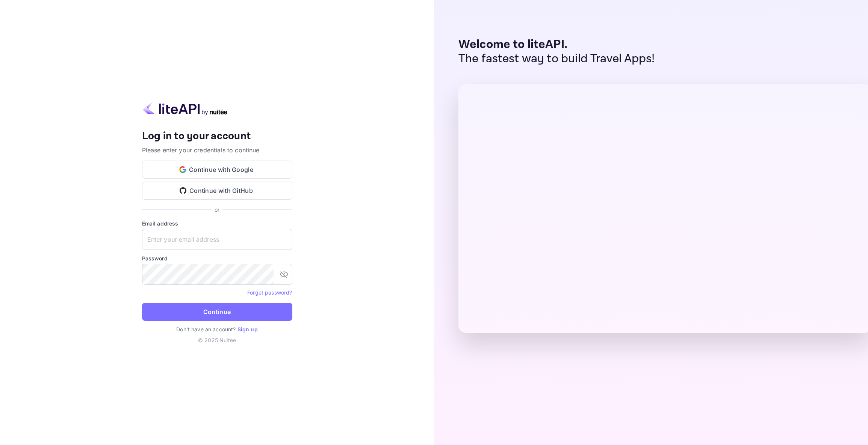 This screenshot has height=445, width=868. I want to click on img: liteapi, so click(185, 108).